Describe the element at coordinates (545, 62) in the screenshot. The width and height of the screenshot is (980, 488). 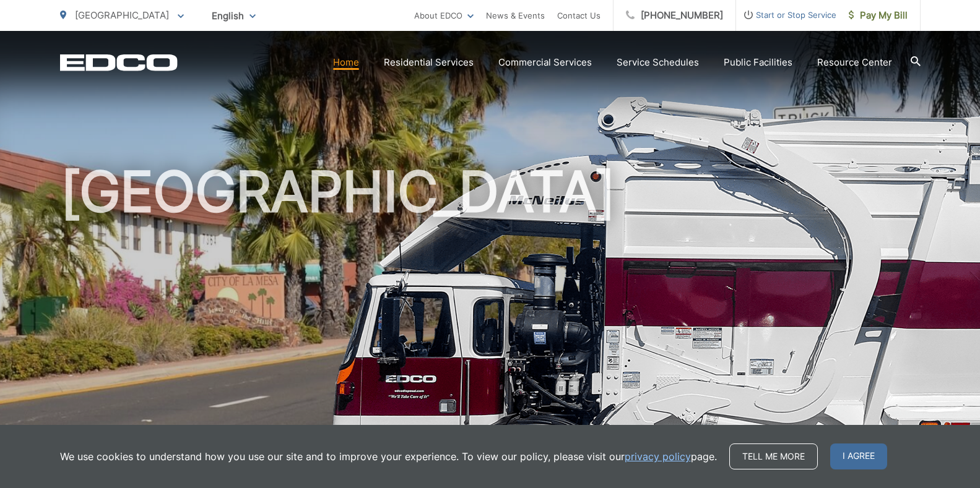
I see `a: Commercial Services` at that location.